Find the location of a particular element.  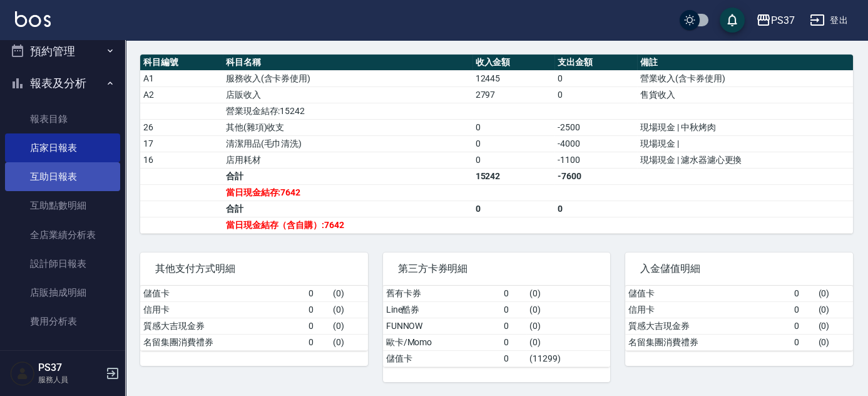

td: -2500 is located at coordinates (596, 128).